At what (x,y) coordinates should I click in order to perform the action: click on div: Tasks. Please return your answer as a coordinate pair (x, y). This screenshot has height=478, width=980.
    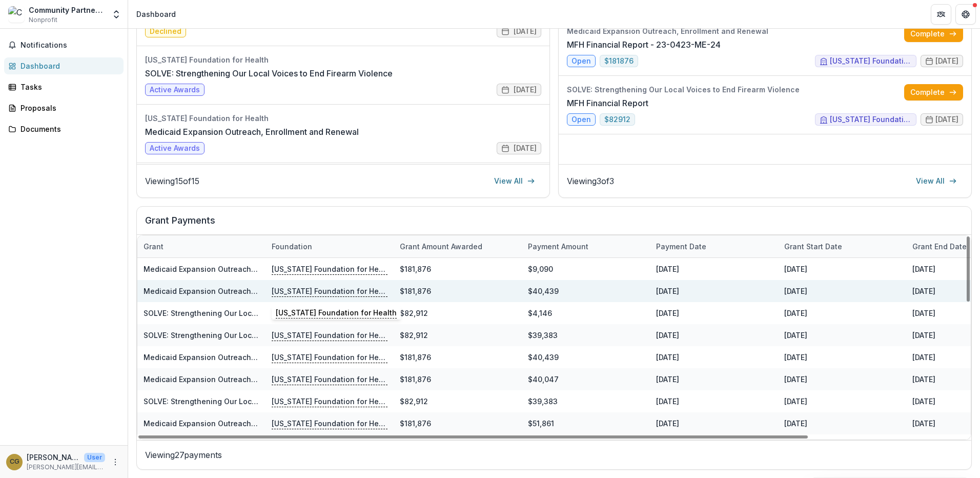
    Looking at the image, I should click on (67, 87).